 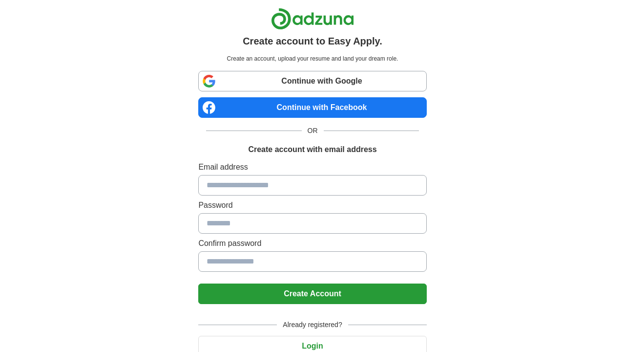 I want to click on a: Continue with Google, so click(x=312, y=81).